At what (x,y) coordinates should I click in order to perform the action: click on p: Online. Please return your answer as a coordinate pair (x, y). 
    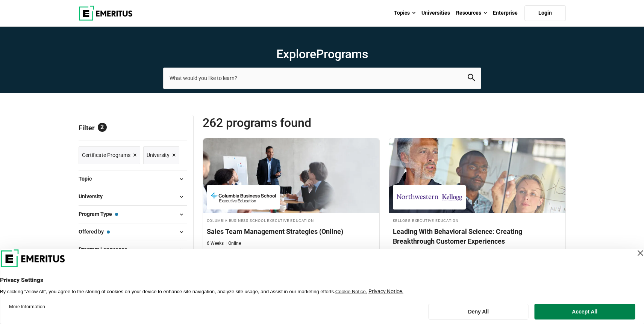
    Looking at the image, I should click on (233, 243).